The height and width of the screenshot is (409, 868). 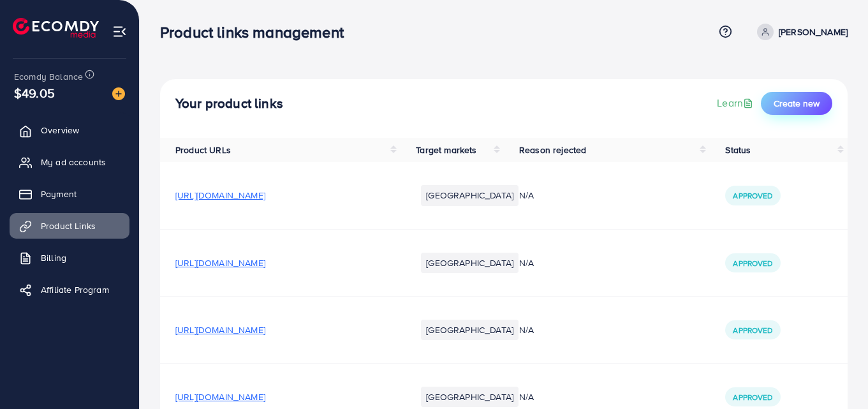 What do you see at coordinates (552, 149) in the screenshot?
I see `span: Reason rejected` at bounding box center [552, 149].